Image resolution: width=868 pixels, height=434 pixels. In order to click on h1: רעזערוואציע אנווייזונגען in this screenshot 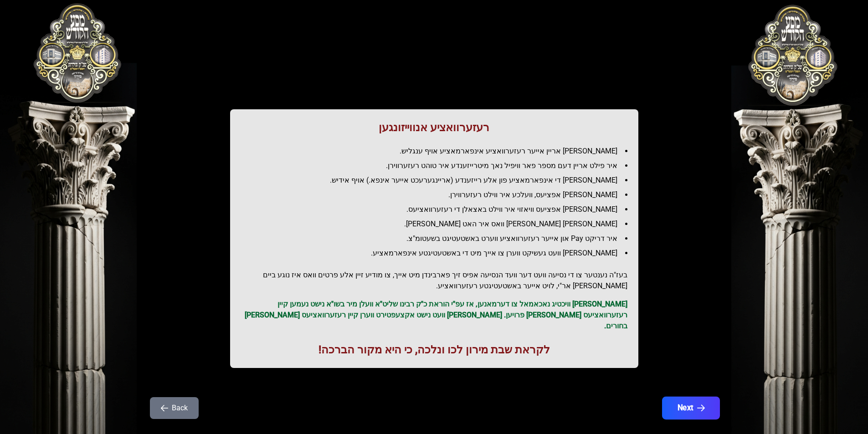, I will do `click(434, 127)`.